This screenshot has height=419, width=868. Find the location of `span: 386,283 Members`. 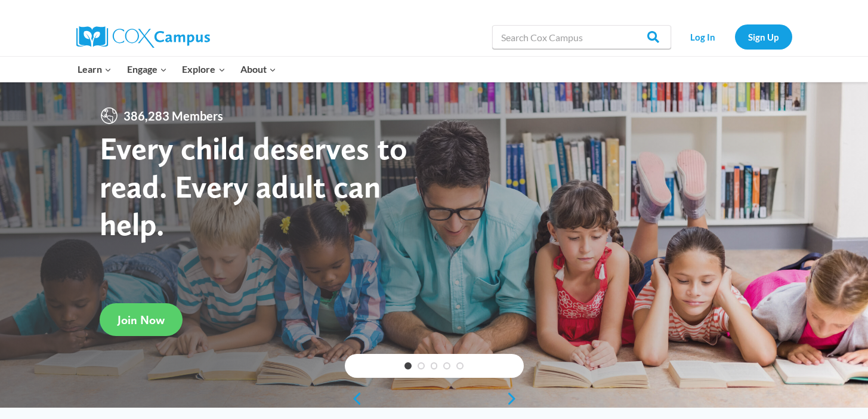

span: 386,283 Members is located at coordinates (173, 116).